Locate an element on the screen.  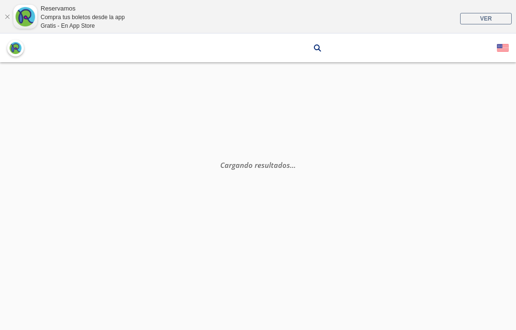
div: Reservamos is located at coordinates (83, 9).